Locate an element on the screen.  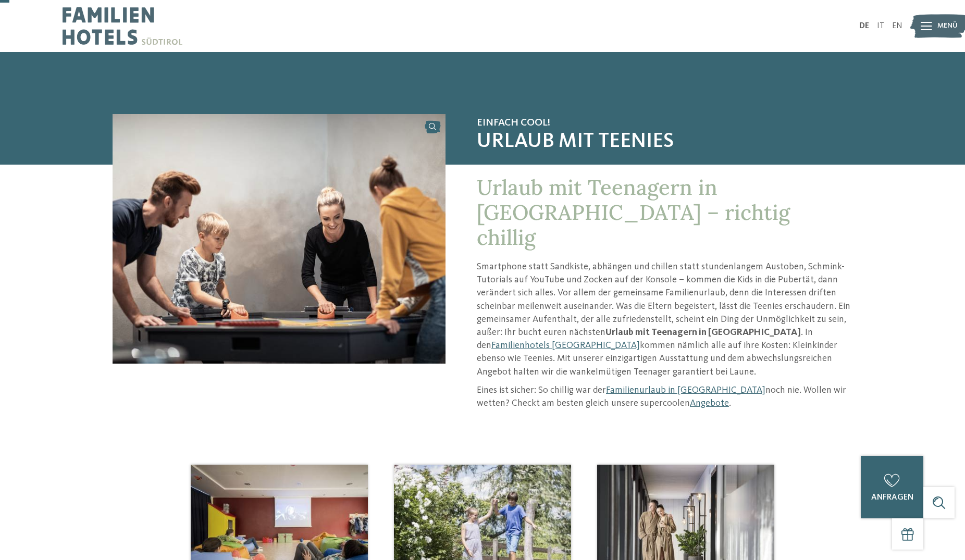
img: Urlaub mit Teenagern in Südtirol geplant? is located at coordinates (279, 239).